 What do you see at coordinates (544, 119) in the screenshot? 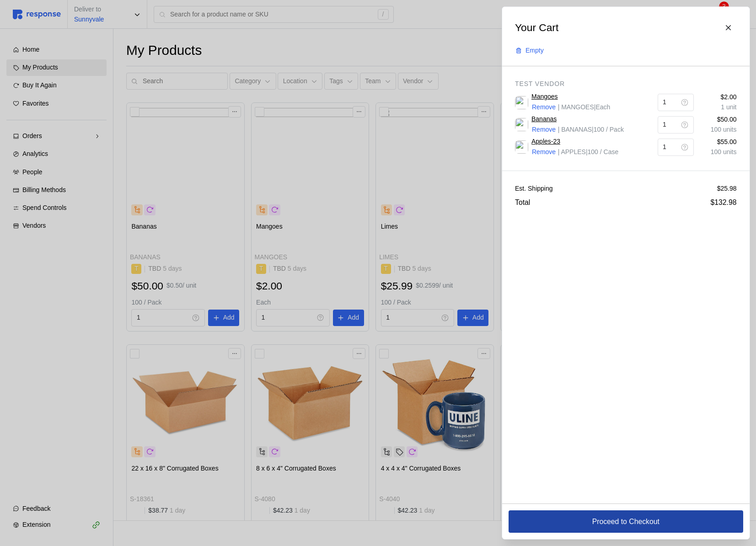
I see `a: Bananas` at bounding box center [544, 119].